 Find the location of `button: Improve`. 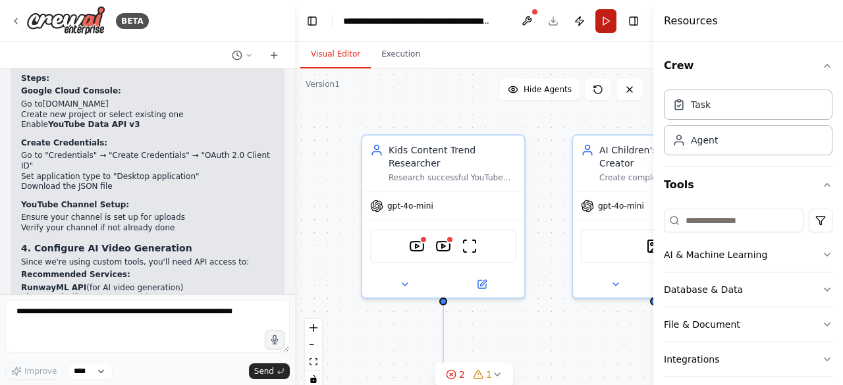

button: Improve is located at coordinates (34, 371).